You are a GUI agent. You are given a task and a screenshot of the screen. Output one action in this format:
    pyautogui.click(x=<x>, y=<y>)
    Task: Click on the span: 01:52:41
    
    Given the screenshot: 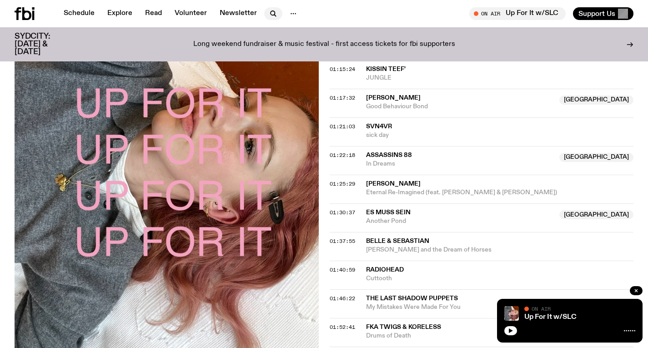 What is the action you would take?
    pyautogui.click(x=342, y=327)
    